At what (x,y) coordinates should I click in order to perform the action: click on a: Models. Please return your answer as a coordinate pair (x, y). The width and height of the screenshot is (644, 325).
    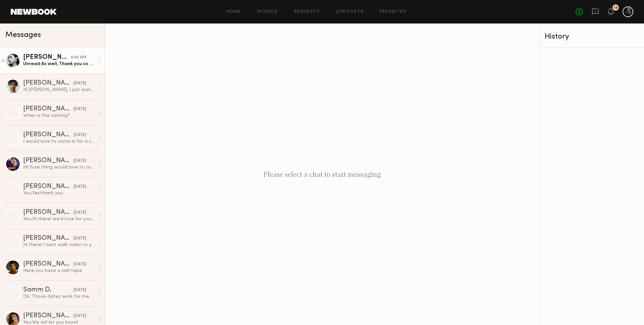
    Looking at the image, I should click on (267, 12).